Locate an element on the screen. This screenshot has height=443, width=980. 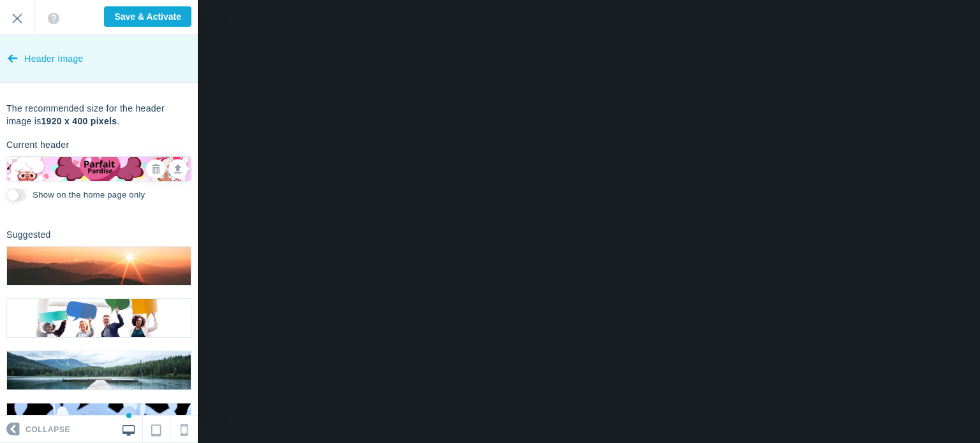
h6: Suggested is located at coordinates (29, 235).